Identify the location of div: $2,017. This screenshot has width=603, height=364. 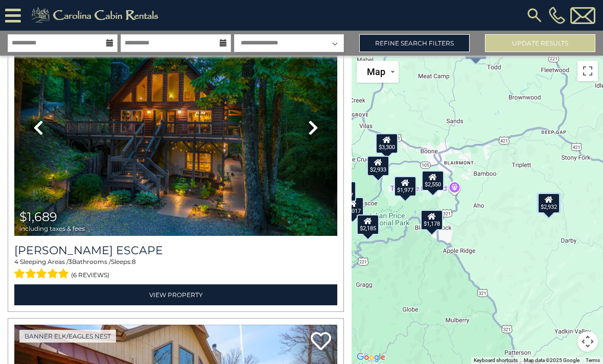
(353, 207).